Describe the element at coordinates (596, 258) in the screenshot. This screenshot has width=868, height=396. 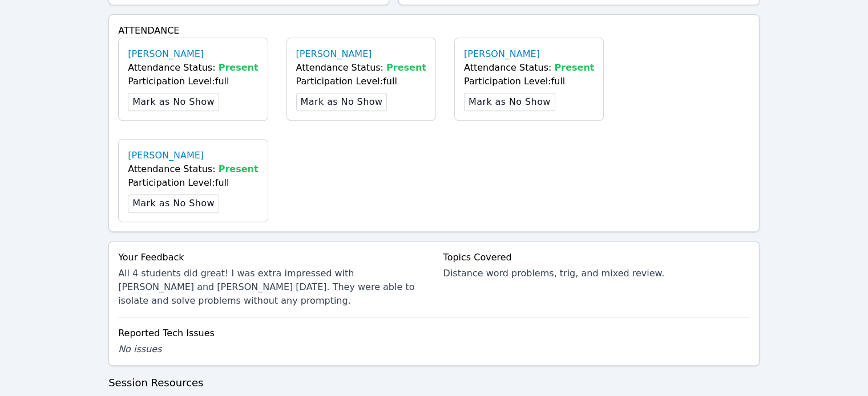
I see `div: Topics Covered` at that location.